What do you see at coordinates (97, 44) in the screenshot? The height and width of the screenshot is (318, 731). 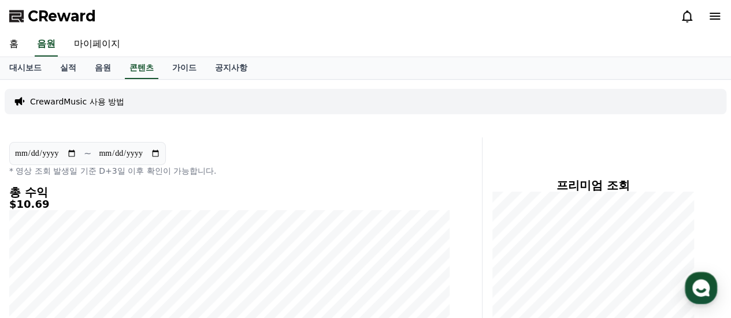 I see `a: 마이페이지` at bounding box center [97, 44].